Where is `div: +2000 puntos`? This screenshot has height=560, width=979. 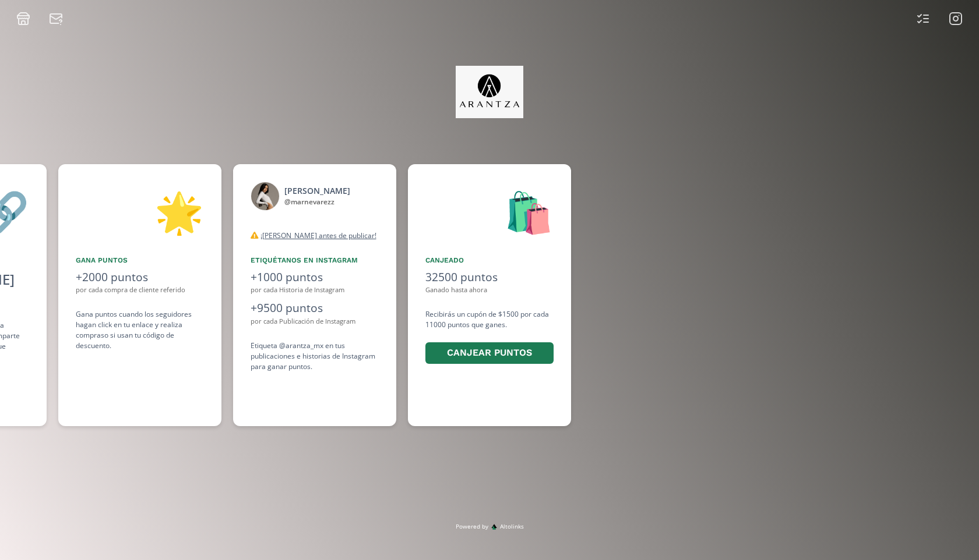
div: +2000 puntos is located at coordinates (140, 277).